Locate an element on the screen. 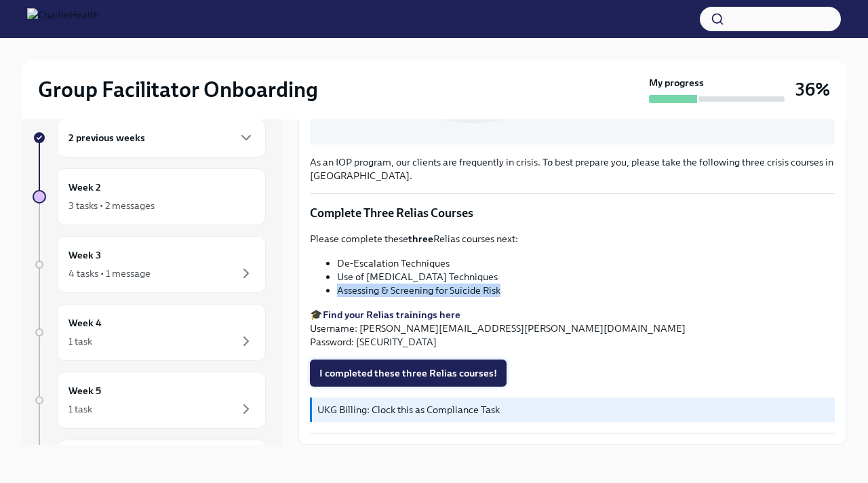  li: Assessing & Screening for Suicide Risk is located at coordinates (586, 291).